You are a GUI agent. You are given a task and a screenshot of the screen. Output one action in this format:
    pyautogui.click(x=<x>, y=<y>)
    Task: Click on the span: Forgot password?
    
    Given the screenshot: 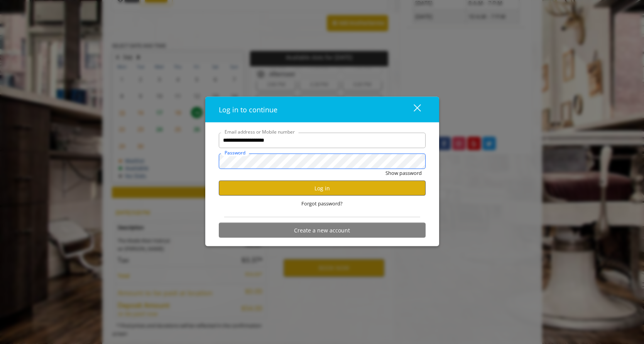 What is the action you would take?
    pyautogui.click(x=322, y=204)
    